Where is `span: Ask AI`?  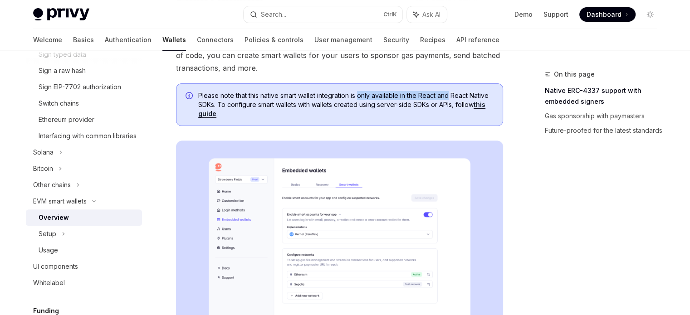
span: Ask AI is located at coordinates (431, 15).